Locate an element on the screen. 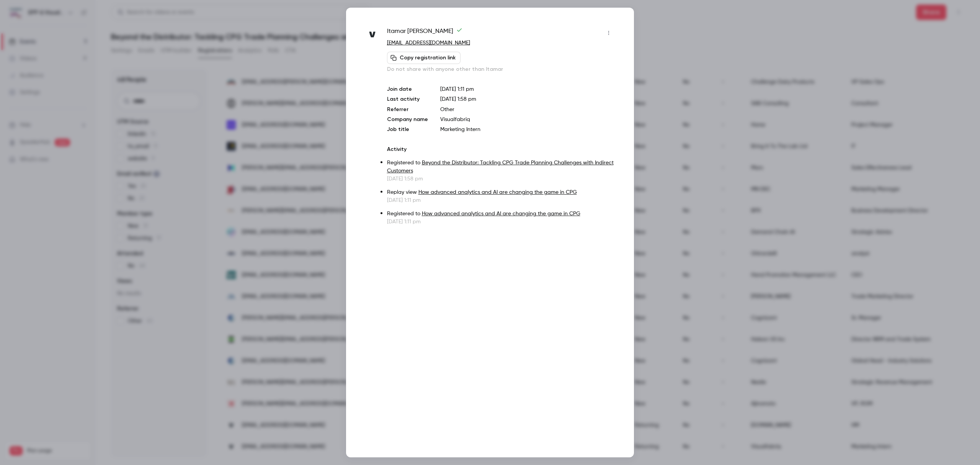 The width and height of the screenshot is (980, 465). p: Job title is located at coordinates (407, 130).